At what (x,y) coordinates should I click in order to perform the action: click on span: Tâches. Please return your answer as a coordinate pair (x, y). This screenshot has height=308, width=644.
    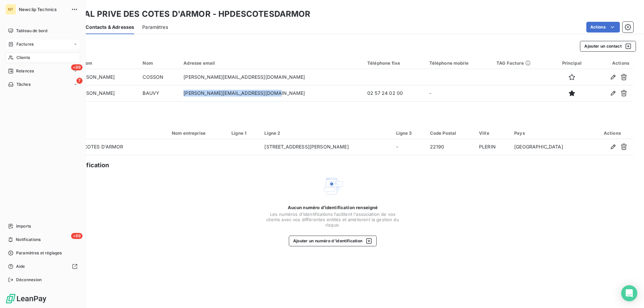
    Looking at the image, I should click on (24, 84).